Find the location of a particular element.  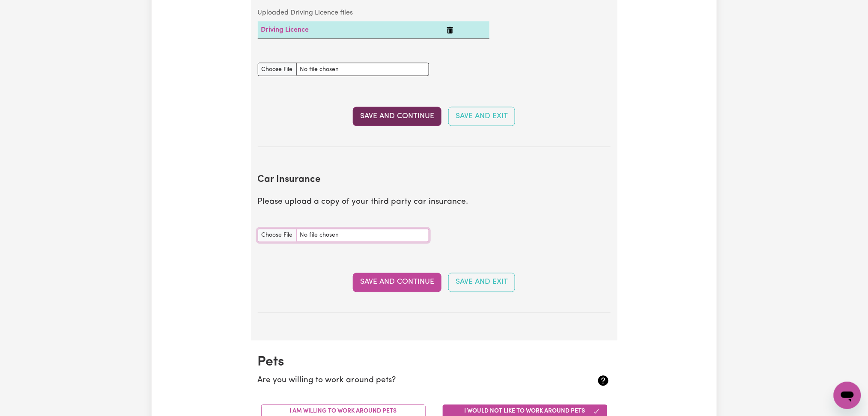

p: Please upload a copy of your third party car insurance. is located at coordinates (434, 202).